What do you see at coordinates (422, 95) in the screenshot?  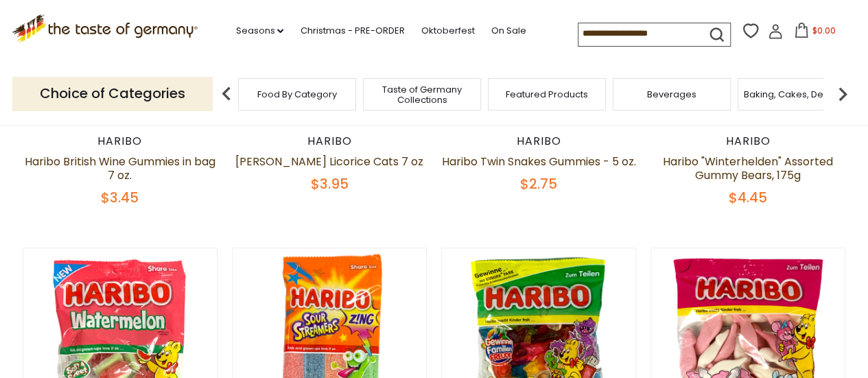 I see `a: Taste of Germany Collections` at bounding box center [422, 95].